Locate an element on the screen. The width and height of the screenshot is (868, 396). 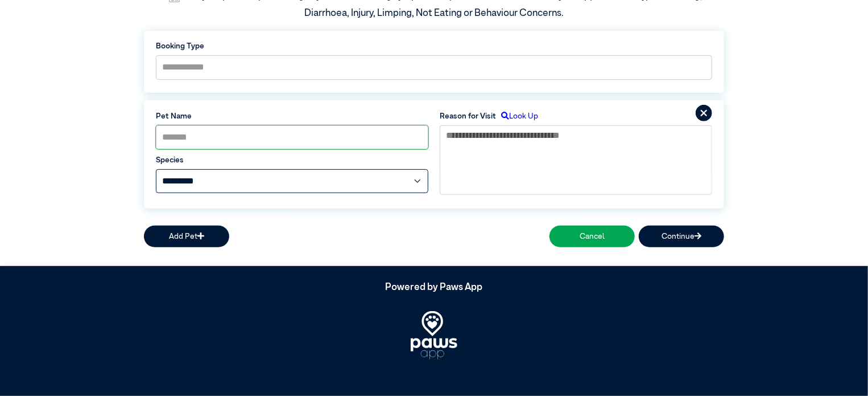
img: PawsApp is located at coordinates (434, 335).